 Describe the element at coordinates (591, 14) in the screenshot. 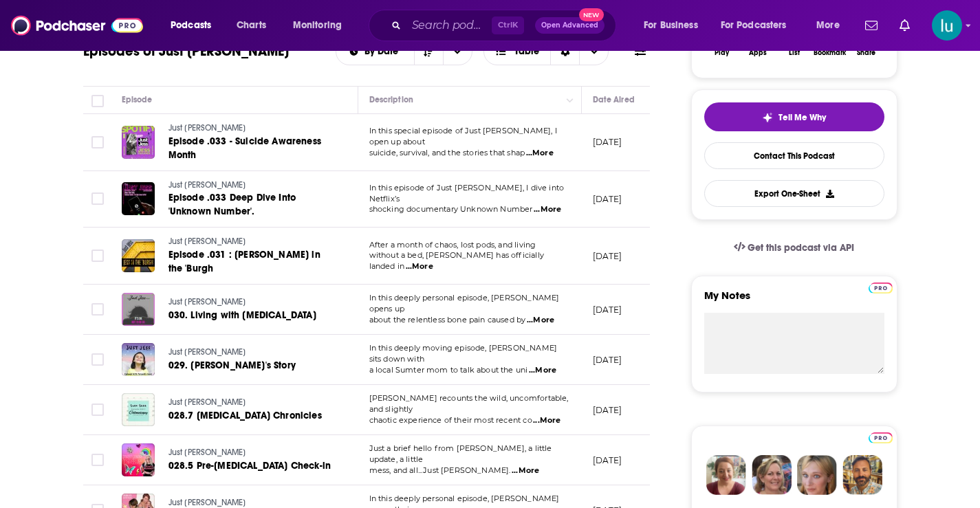

I see `span: New` at that location.